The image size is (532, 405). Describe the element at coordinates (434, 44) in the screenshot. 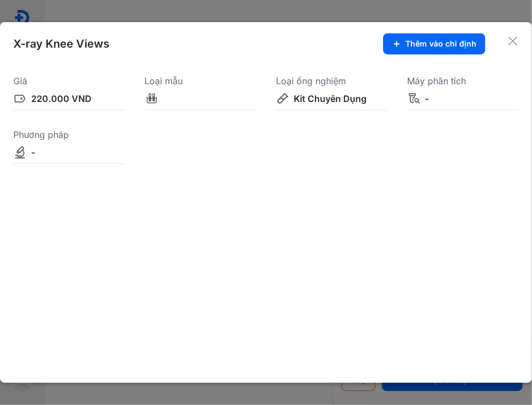

I see `button: Thêm vào chỉ định` at that location.